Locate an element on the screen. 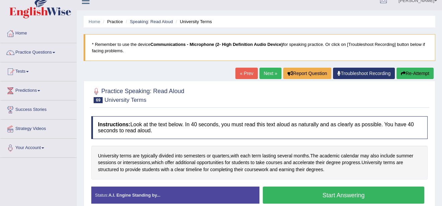  h4: Look at the text below. In 40 seconds, you must read this text aloud as naturally and as clearly ... is located at coordinates (260, 127).